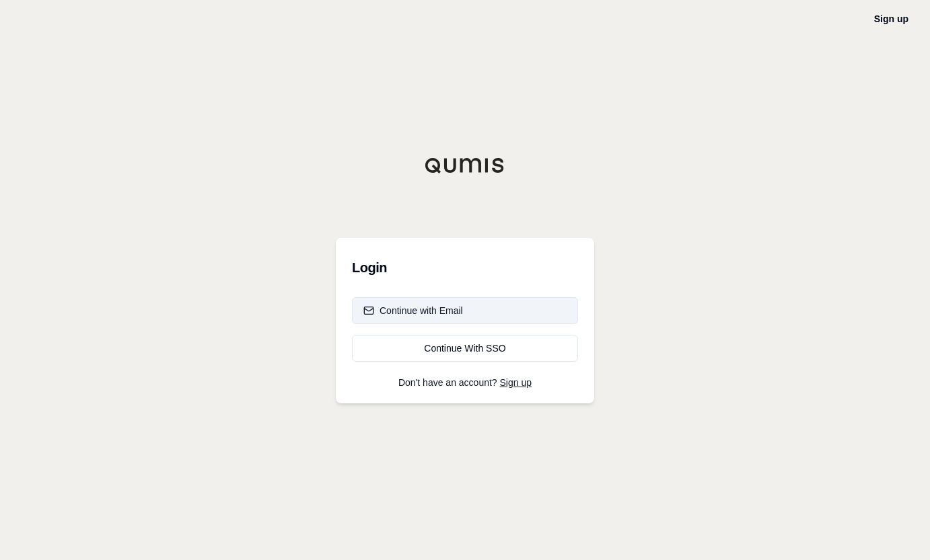  Describe the element at coordinates (465, 311) in the screenshot. I see `button: Continue with Email` at that location.